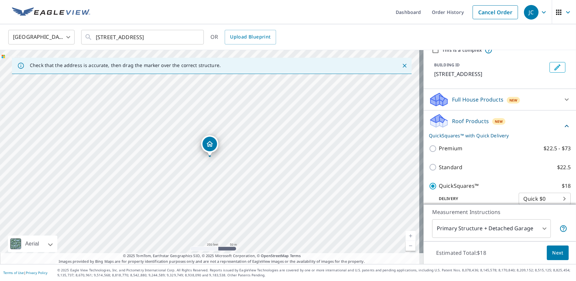  Describe the element at coordinates (478, 99) in the screenshot. I see `p: Full House Products` at that location.